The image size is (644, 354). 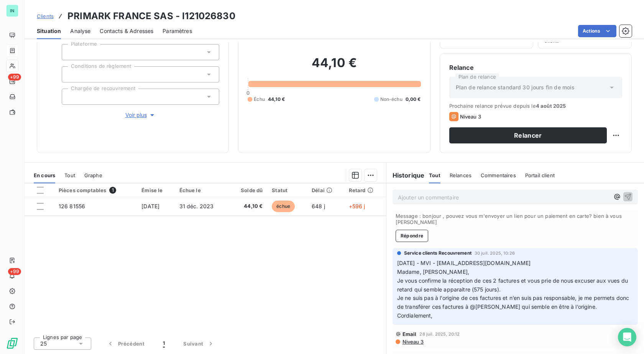 I want to click on span: 0, so click(x=248, y=93).